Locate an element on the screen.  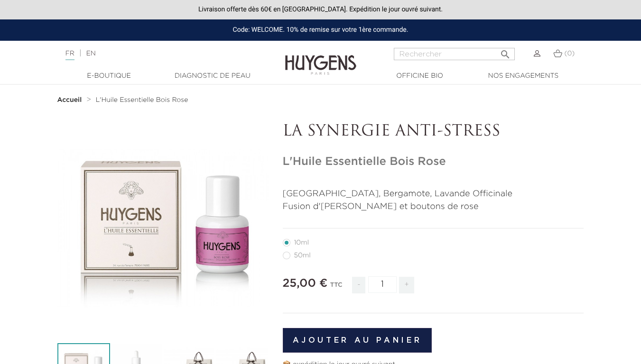
a: Accueil is located at coordinates (71, 100).